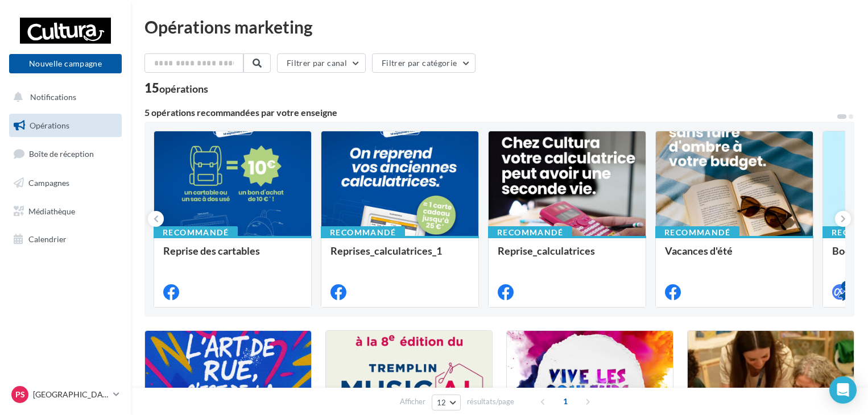  Describe the element at coordinates (490, 401) in the screenshot. I see `span: résultats/page` at that location.